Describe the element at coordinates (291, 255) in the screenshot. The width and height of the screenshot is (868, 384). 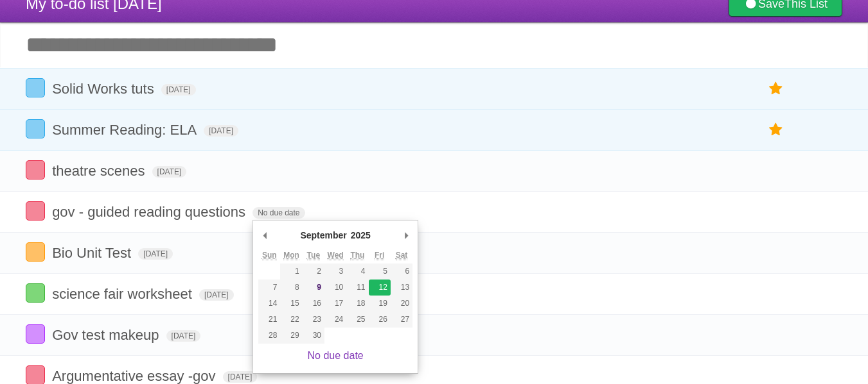
I see `abbr: Monday` at that location.